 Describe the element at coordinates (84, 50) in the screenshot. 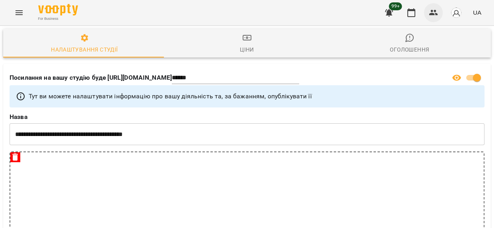

I see `div: Налаштування студії` at that location.